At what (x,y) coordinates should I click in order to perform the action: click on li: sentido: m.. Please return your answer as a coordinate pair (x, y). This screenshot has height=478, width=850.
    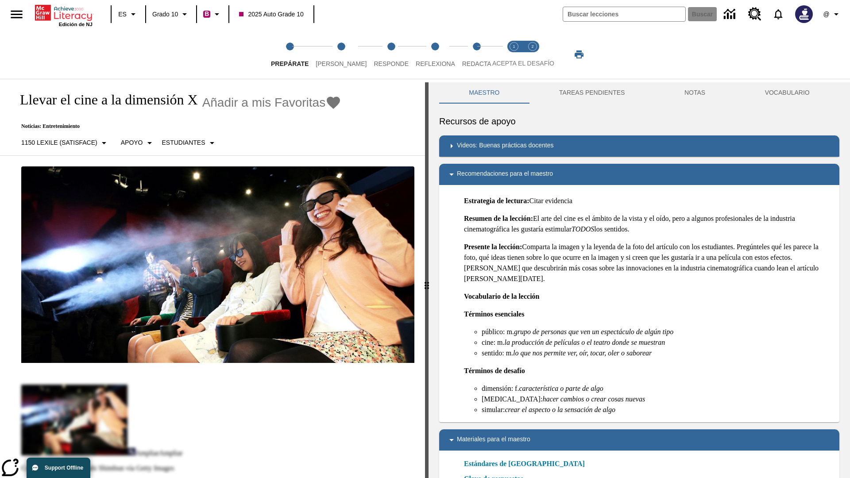
    Looking at the image, I should click on (657, 353).